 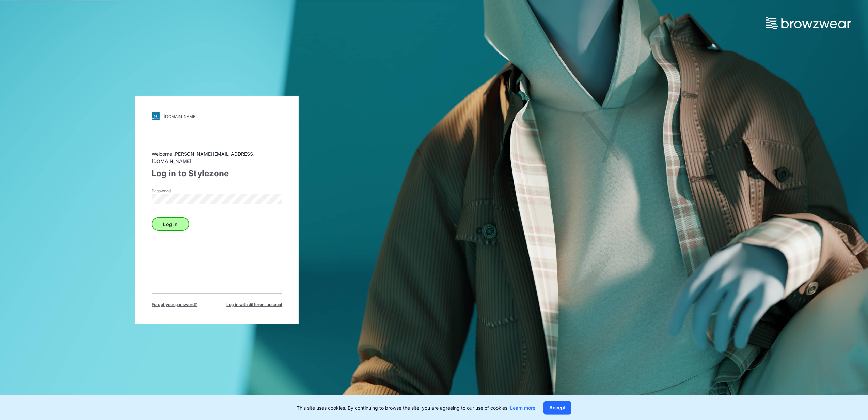 I want to click on img: svg+xml;base64,PHN2ZyB3aWR0aD0iMjgiIGhlaWdodD0iMjgiIHZpZXdCb3g9IjAgMCAyOCAyOCIgZmlsbD0ibm9uZSIgeG..., so click(x=156, y=116).